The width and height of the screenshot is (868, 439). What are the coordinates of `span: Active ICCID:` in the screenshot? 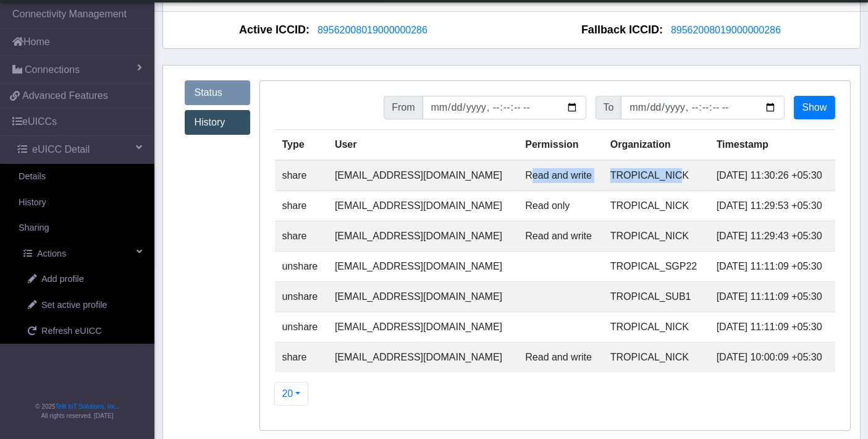 It's located at (274, 30).